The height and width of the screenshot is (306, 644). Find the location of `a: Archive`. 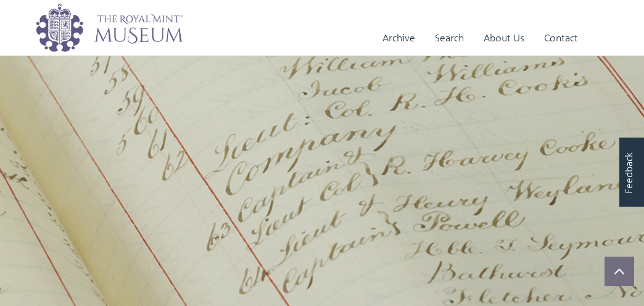

a: Archive is located at coordinates (399, 38).